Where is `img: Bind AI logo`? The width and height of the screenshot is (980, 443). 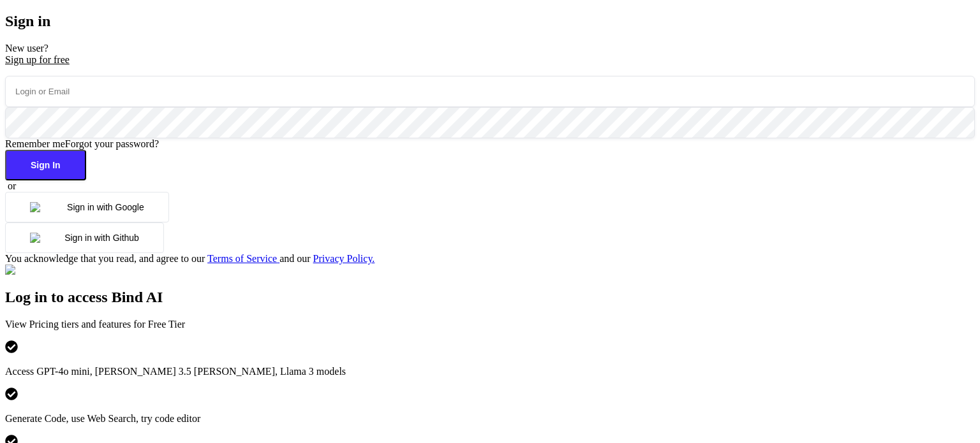 img: Bind AI logo is located at coordinates (37, 270).